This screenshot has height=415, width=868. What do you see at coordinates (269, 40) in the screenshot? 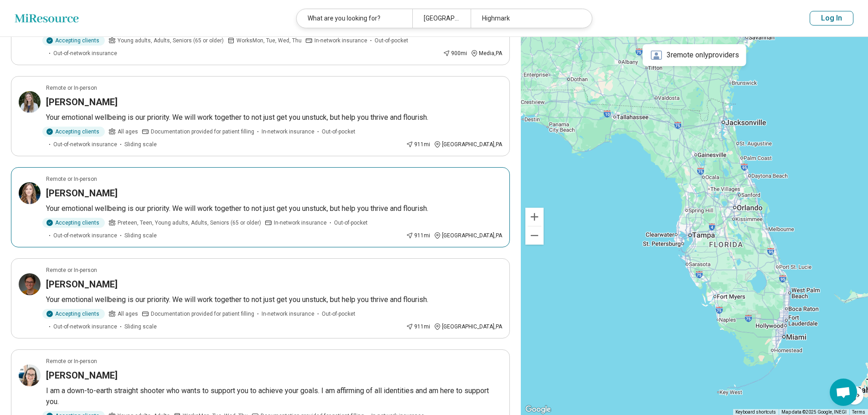
I see `span: Works Mon, Tue, Wed, Thu` at bounding box center [269, 40].